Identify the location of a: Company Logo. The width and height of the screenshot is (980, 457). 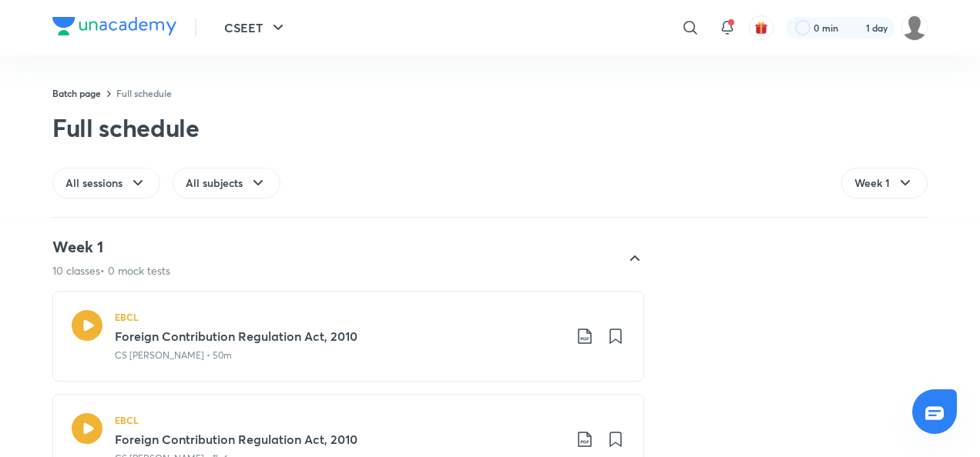
(114, 27).